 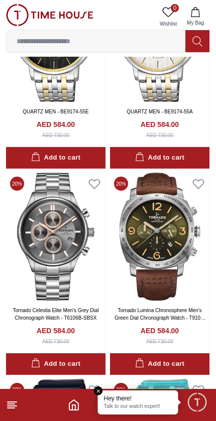 What do you see at coordinates (195, 23) in the screenshot?
I see `span: My Bag` at bounding box center [195, 23].